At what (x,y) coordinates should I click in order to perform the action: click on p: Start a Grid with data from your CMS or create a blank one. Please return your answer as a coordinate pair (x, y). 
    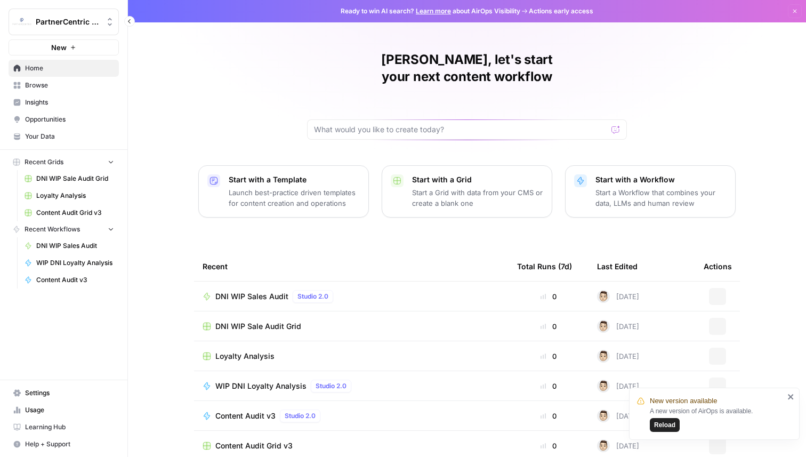
    Looking at the image, I should click on (478, 198).